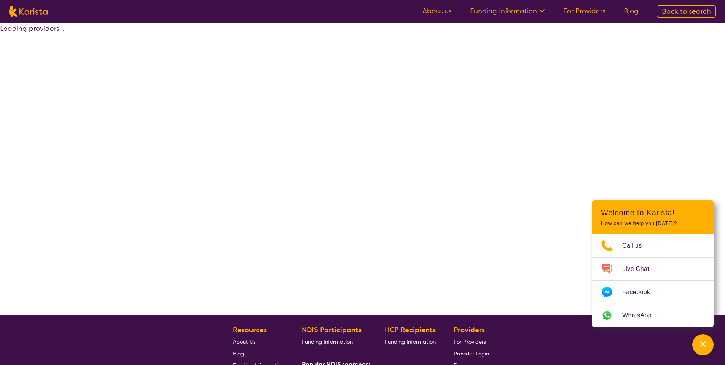  What do you see at coordinates (653, 280) in the screenshot?
I see `ul: Choose channel` at bounding box center [653, 280].